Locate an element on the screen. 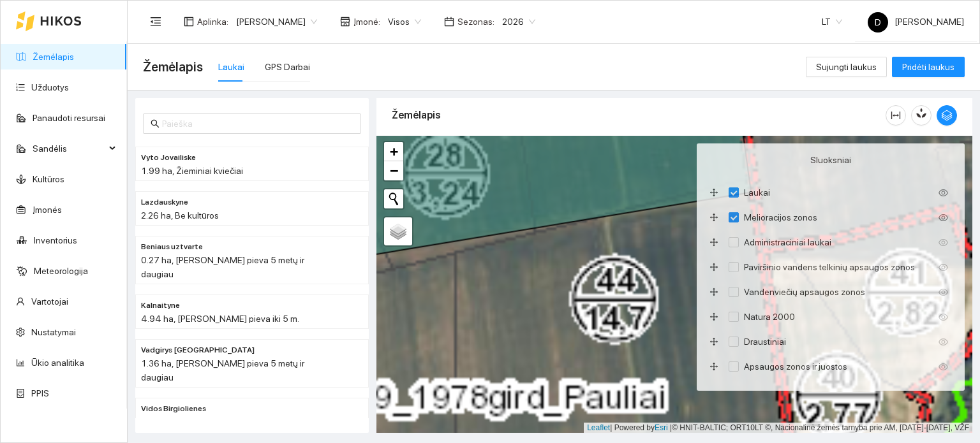  span: shop is located at coordinates (345, 21).